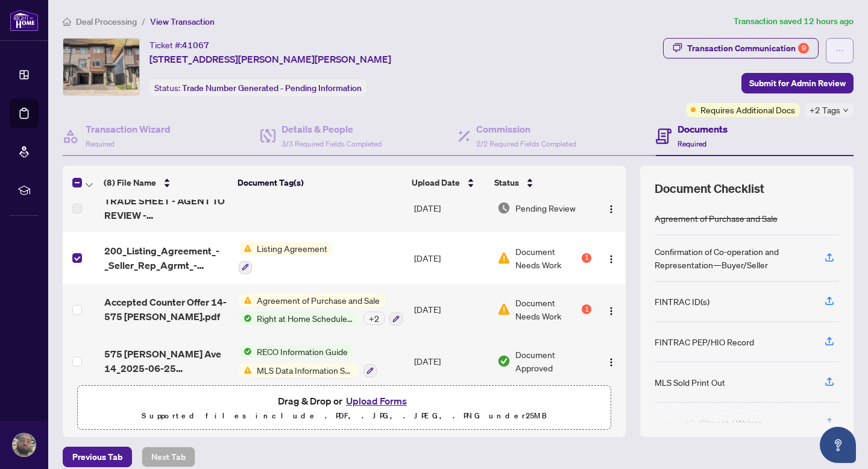  What do you see at coordinates (302, 352) in the screenshot?
I see `span: RECO Information Guide` at bounding box center [302, 352].